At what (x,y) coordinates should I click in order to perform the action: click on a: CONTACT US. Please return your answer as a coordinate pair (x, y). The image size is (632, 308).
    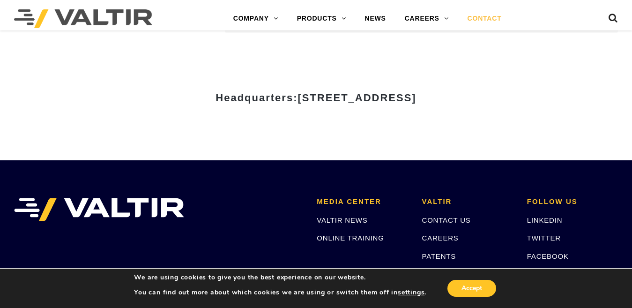
    Looking at the image, I should click on (446, 220).